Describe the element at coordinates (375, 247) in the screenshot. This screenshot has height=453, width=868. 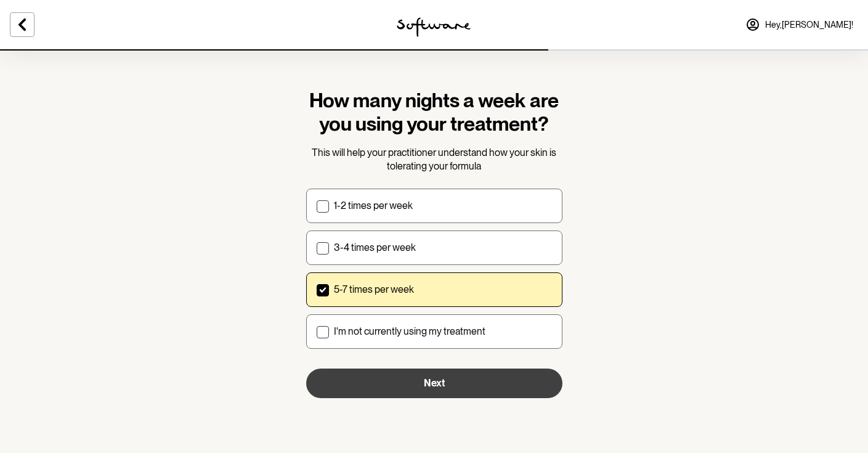
I see `p: 3-4 times per week` at that location.